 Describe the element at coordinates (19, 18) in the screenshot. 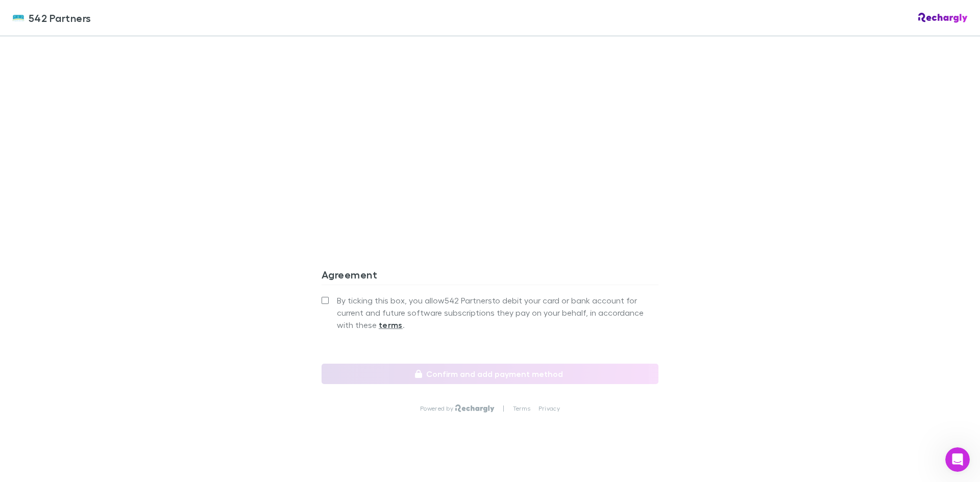

I see `img: 542 Partners's Logo` at that location.